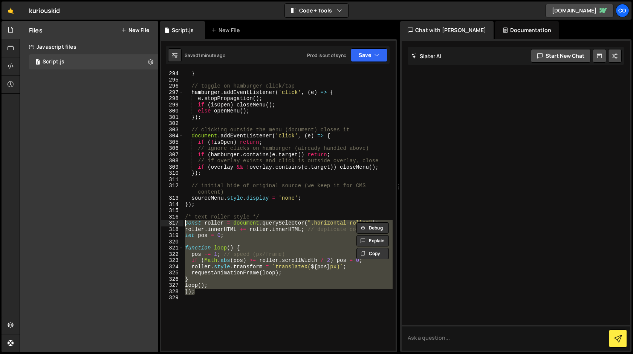 The width and height of the screenshot is (633, 354). What do you see at coordinates (172, 248) in the screenshot?
I see `div: 321` at bounding box center [172, 248].